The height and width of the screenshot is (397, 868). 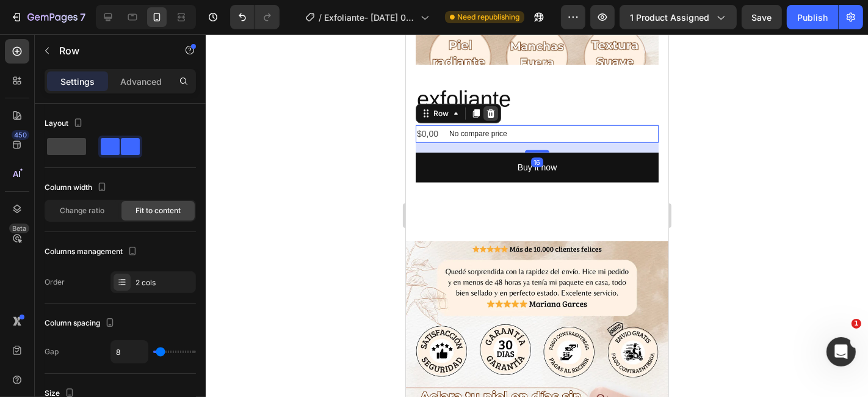 What do you see at coordinates (670, 17) in the screenshot?
I see `span: 1 product assigned` at bounding box center [670, 17].